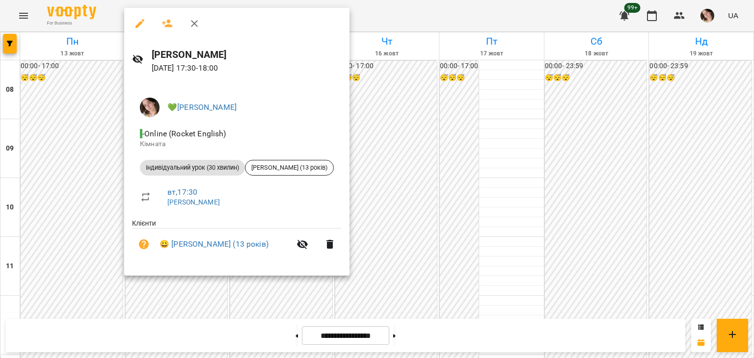 Image resolution: width=754 pixels, height=358 pixels. What do you see at coordinates (150, 108) in the screenshot?
I see `img: 9ac0326d5e285a2fd7627c501726c539.jpeg` at bounding box center [150, 108].